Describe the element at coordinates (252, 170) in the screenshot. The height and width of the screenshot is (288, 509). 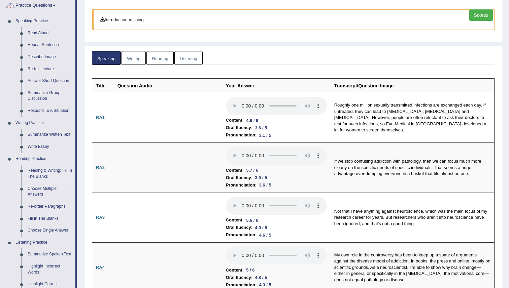
I see `div: 5.7 / 6` at that location.